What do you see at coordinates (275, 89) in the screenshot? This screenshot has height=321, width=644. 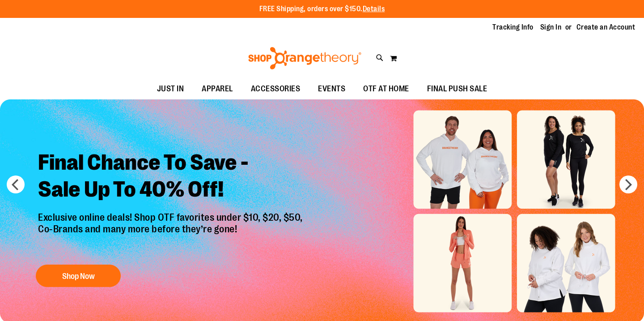 I see `span: ACCESSORIES` at bounding box center [275, 89].